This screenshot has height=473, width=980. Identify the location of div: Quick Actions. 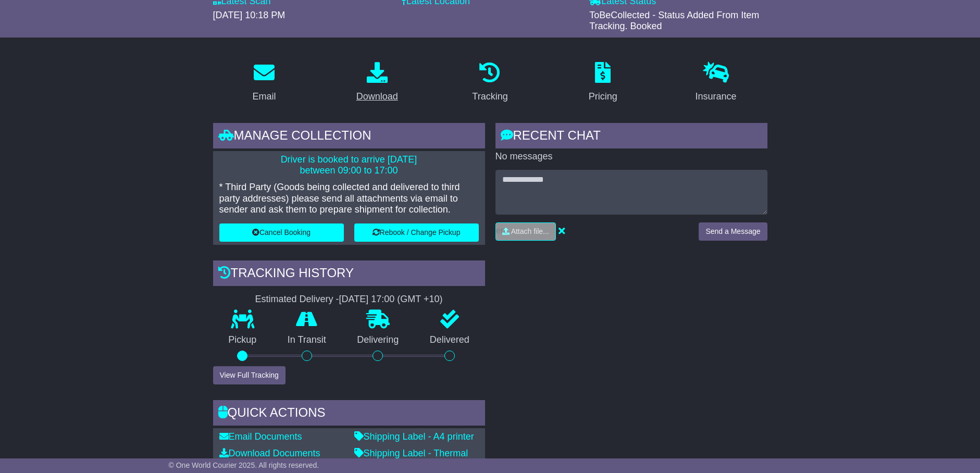
(349, 414).